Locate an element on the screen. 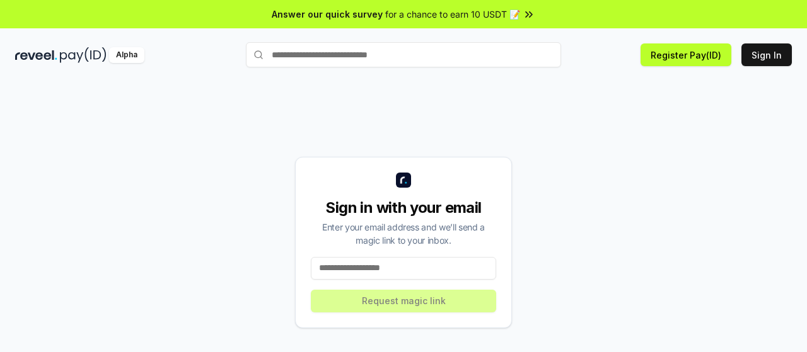 This screenshot has width=807, height=352. div: Alpha is located at coordinates (127, 55).